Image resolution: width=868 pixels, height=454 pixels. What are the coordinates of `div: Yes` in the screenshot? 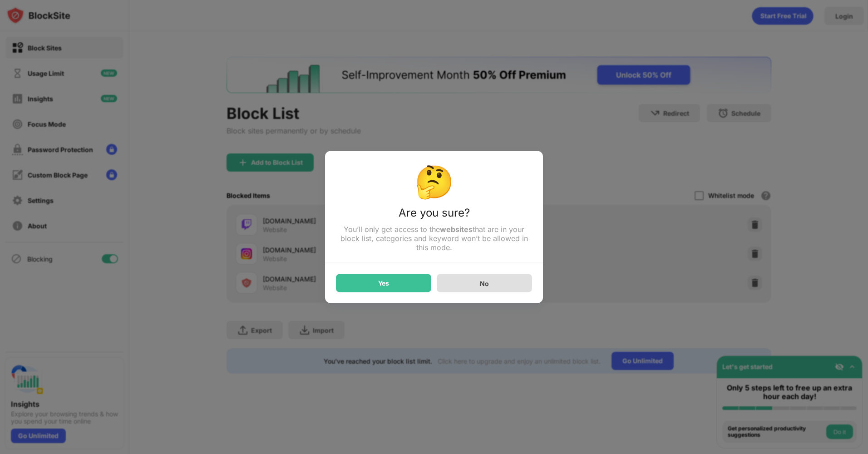 It's located at (383, 283).